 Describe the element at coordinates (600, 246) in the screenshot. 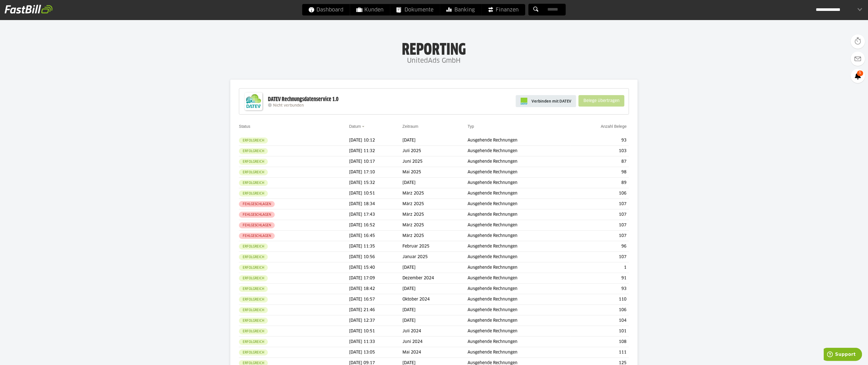

I see `td: 96` at that location.